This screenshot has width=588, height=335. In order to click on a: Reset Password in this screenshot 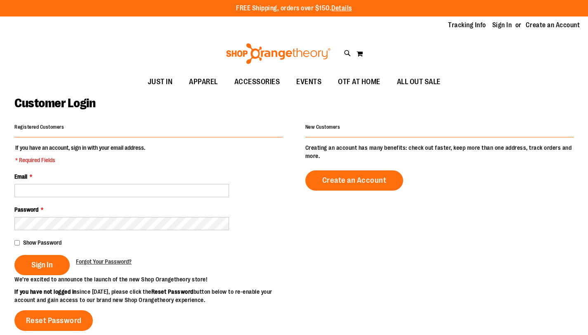, I will do `click(54, 321)`.